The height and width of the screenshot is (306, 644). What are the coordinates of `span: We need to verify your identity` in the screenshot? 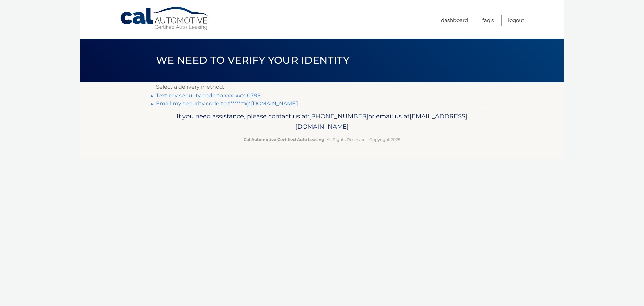 It's located at (253, 60).